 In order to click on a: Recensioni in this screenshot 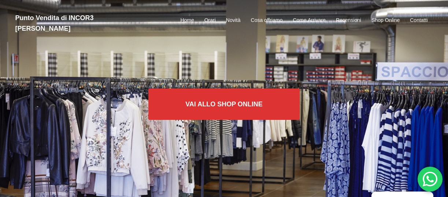, I will do `click(348, 20)`.